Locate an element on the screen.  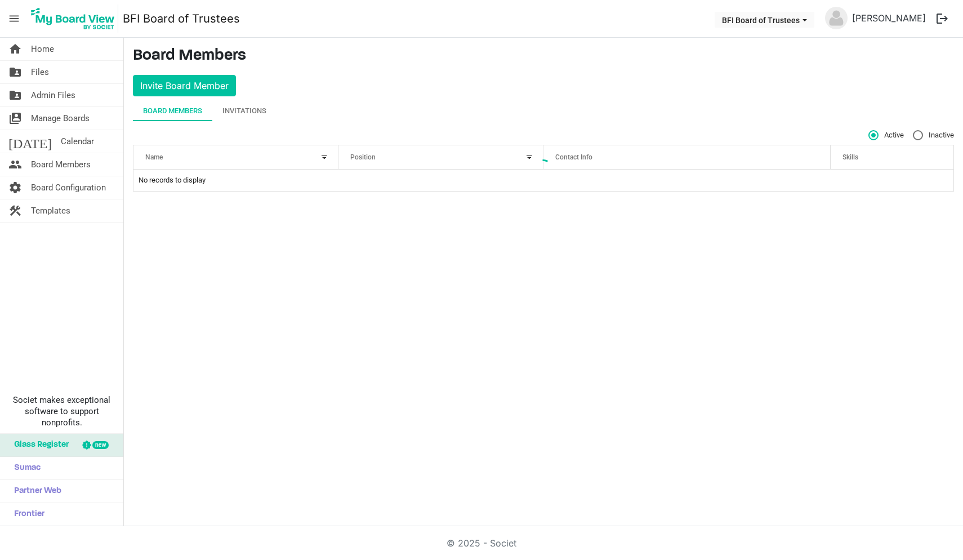
span: menu is located at coordinates (14, 19).